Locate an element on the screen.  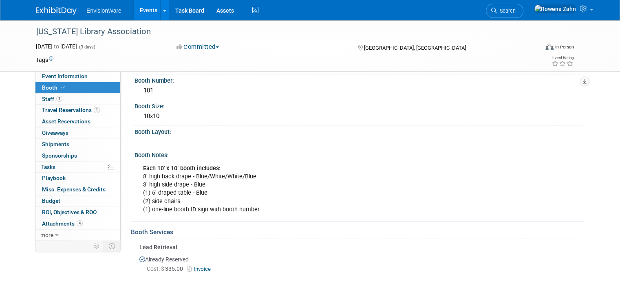
a: Invoice is located at coordinates (200, 269).